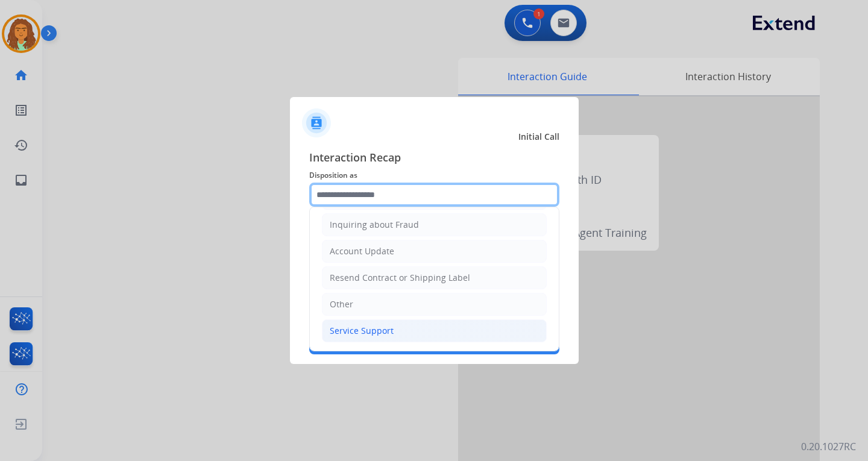 The height and width of the screenshot is (461, 868). Describe the element at coordinates (361, 331) in the screenshot. I see `div: Service Support` at that location.